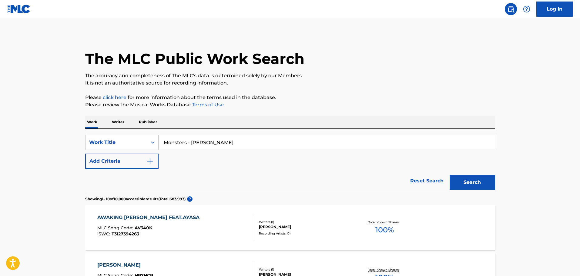 The height and width of the screenshot is (276, 580). Describe the element at coordinates (427, 181) in the screenshot. I see `a: Reset Search` at that location.